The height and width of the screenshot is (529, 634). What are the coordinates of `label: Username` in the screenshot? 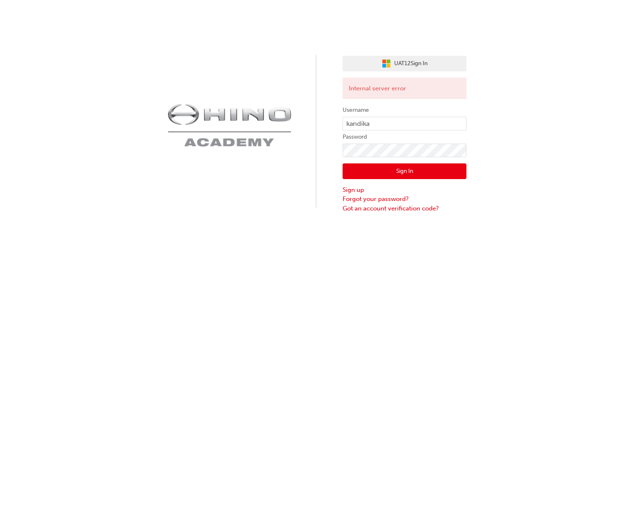 It's located at (404, 110).